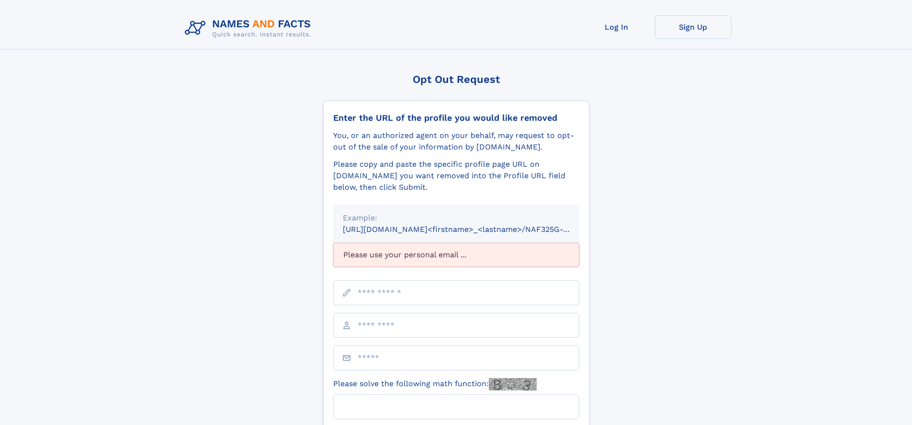  Describe the element at coordinates (456, 118) in the screenshot. I see `div: Enter the URL of the profile you would like removed` at that location.